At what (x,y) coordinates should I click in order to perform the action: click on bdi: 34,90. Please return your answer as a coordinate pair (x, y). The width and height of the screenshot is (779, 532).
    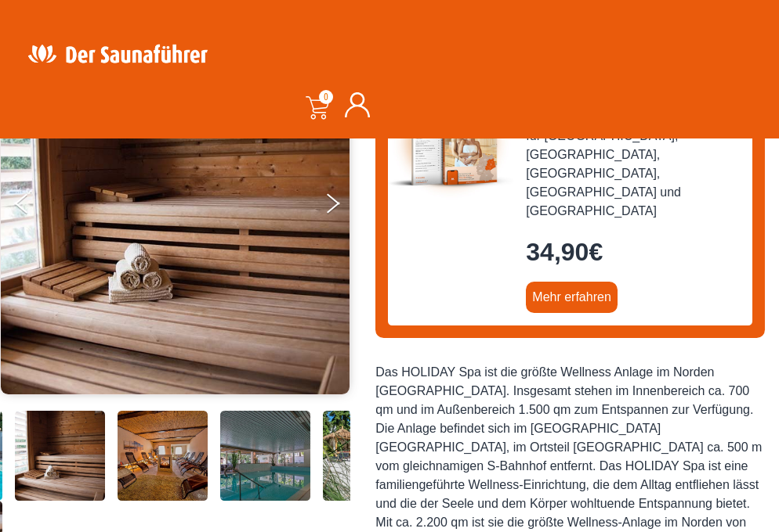
    Looking at the image, I should click on (564, 253).